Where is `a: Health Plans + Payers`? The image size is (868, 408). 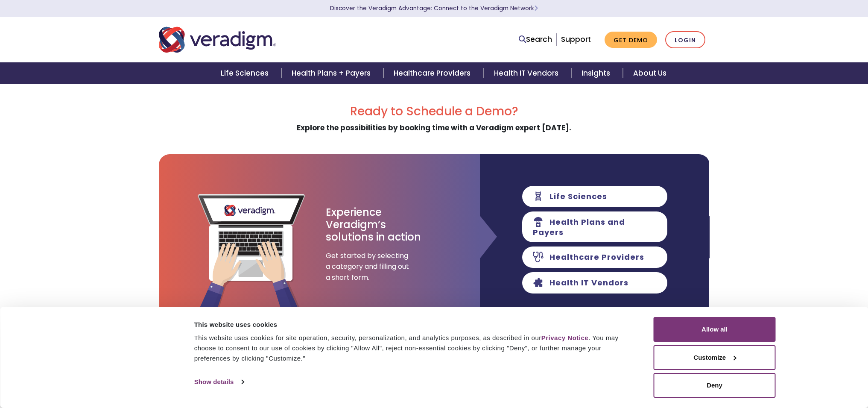 a: Health Plans + Payers is located at coordinates (332, 73).